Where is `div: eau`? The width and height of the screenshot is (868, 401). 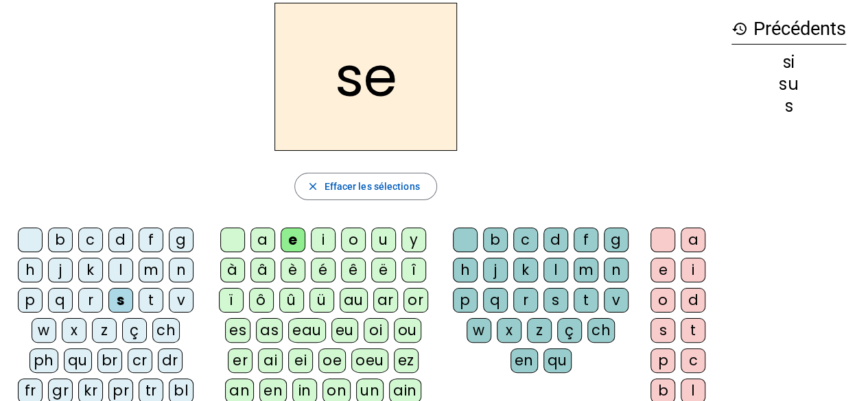 div: eau is located at coordinates (307, 331).